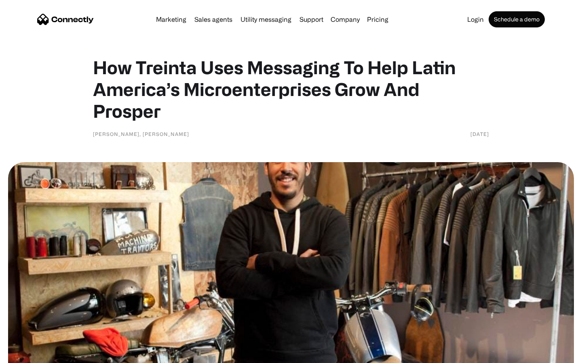 This screenshot has width=582, height=363. What do you see at coordinates (345, 19) in the screenshot?
I see `div: Company` at bounding box center [345, 19].